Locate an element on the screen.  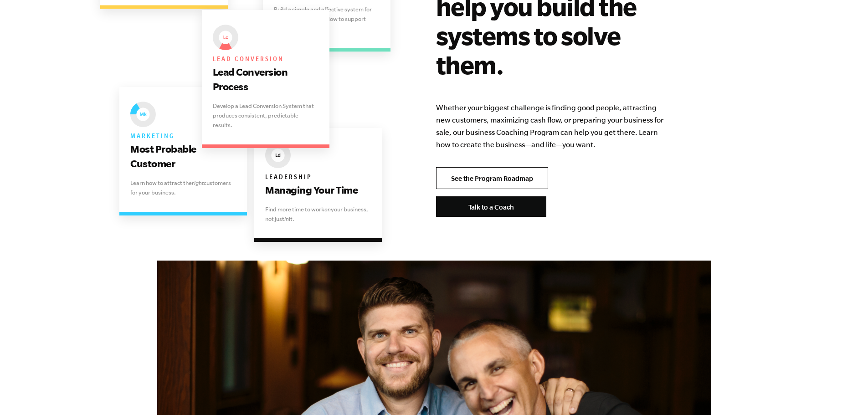
p: Learn how to attract the customers for your business. is located at coordinates (183, 188).